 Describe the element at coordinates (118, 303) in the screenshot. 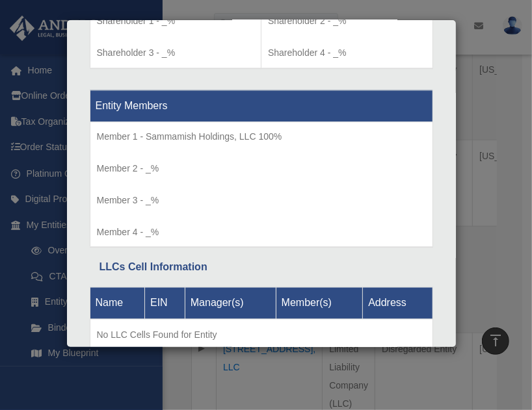

I see `th: Name` at that location.